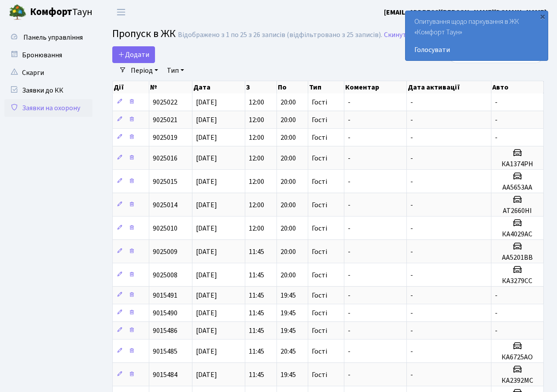 The height and width of the screenshot is (392, 557). Describe the element at coordinates (144, 34) in the screenshot. I see `span: Пропуск в ЖК` at that location.